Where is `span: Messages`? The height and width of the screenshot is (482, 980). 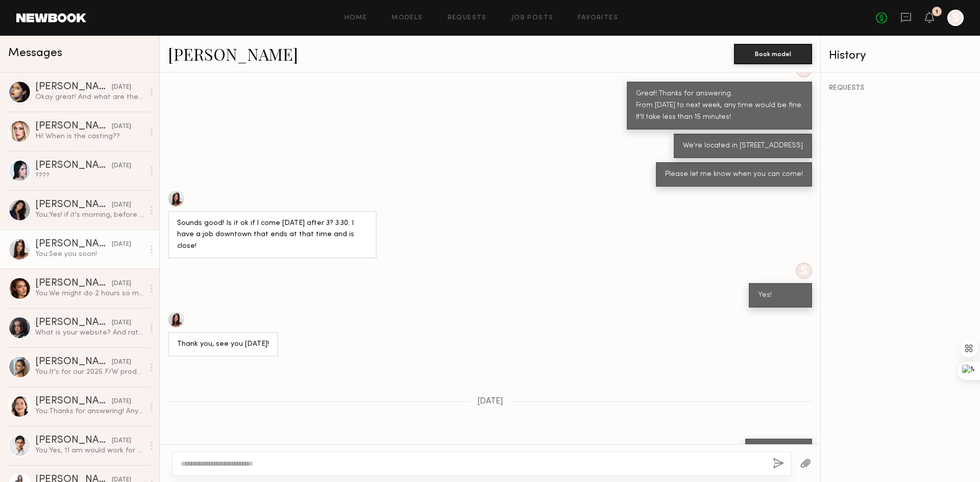 span: Messages is located at coordinates (35, 53).